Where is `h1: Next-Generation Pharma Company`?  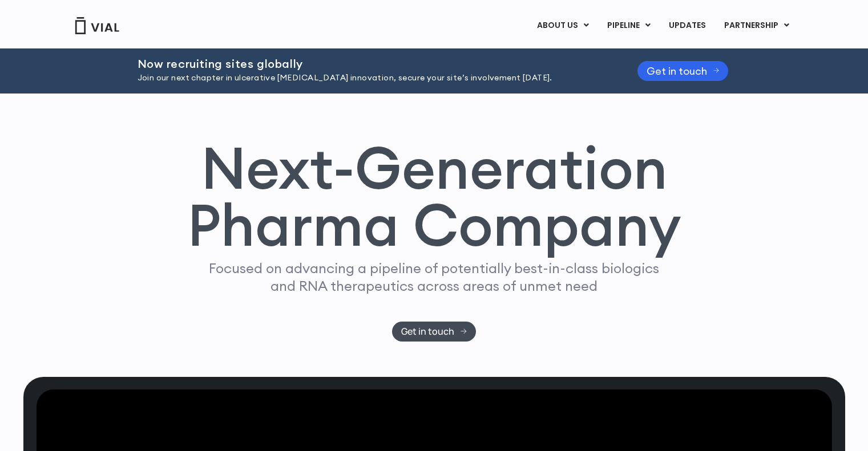
h1: Next-Generation Pharma Company is located at coordinates (434, 197).